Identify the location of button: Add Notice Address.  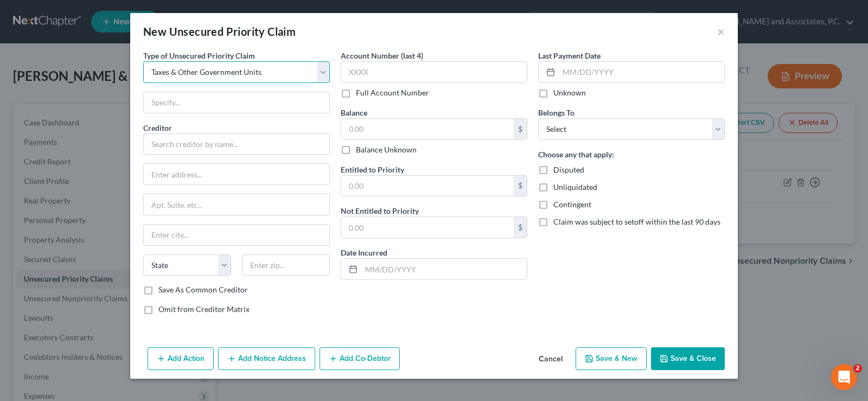
(267, 359).